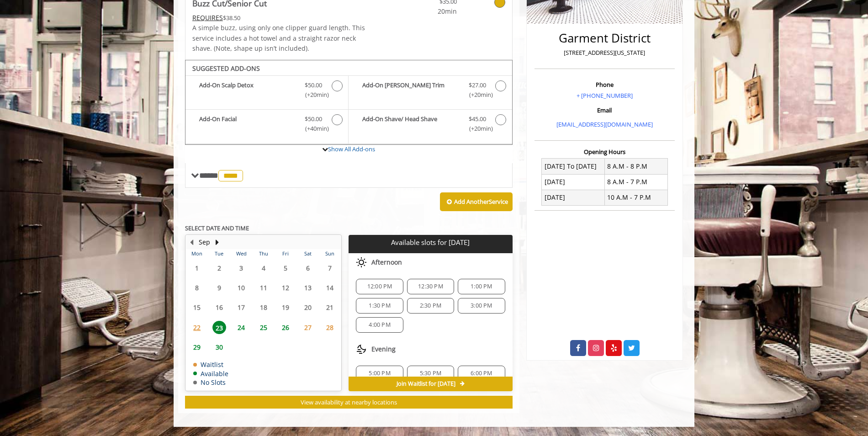  What do you see at coordinates (379, 306) in the screenshot?
I see `div: 1:30 PM` at bounding box center [379, 306].